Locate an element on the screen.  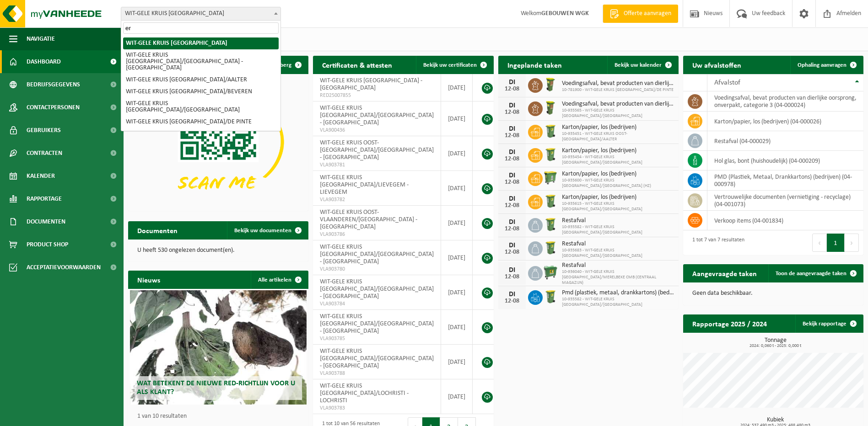
td: restafval (04-000029) is located at coordinates (785, 141).